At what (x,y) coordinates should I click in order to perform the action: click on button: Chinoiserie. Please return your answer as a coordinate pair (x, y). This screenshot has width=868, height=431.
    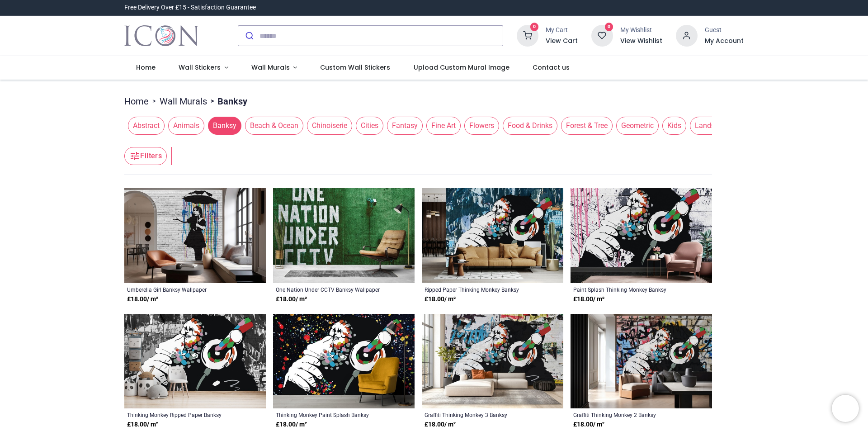
    Looking at the image, I should click on (327, 125).